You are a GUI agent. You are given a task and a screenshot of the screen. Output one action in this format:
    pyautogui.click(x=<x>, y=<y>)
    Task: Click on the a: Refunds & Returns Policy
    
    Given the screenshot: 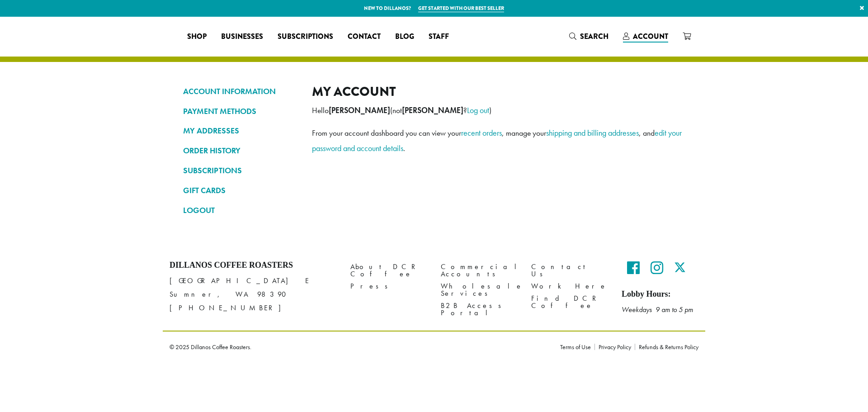 What is the action you would take?
    pyautogui.click(x=666, y=347)
    